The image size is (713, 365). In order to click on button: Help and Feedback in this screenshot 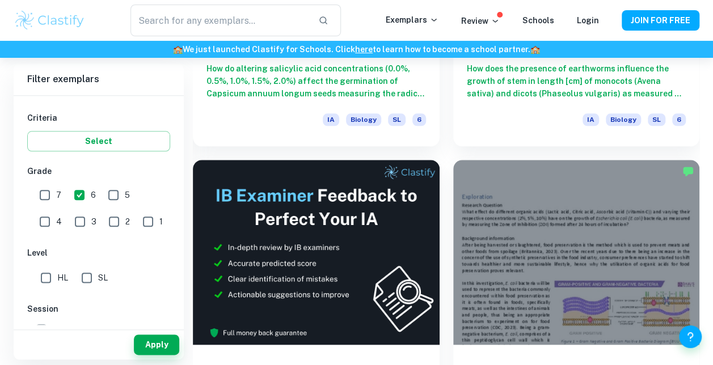, I will do `click(690, 337)`.